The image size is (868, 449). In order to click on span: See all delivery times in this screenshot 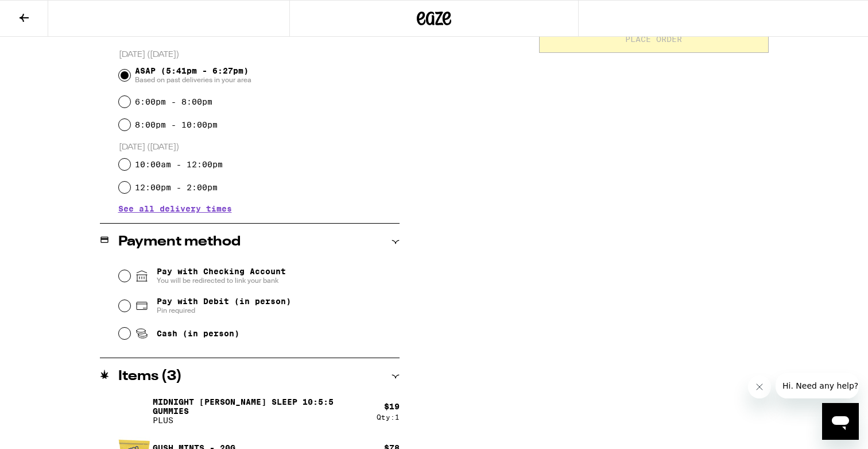, I will do `click(175, 208)`.